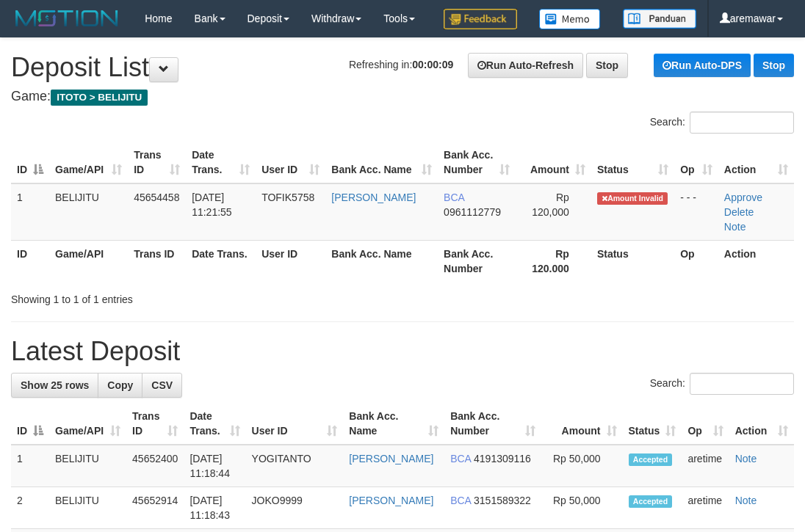 The height and width of the screenshot is (532, 805). I want to click on a: Copy, so click(120, 386).